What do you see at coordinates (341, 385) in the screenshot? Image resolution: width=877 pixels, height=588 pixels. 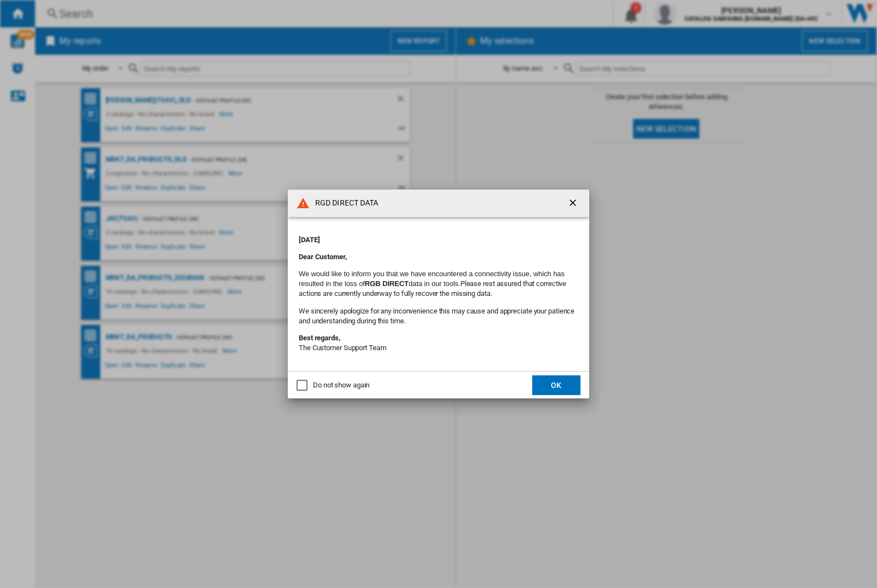 I see `div: Do not show again` at bounding box center [341, 385].